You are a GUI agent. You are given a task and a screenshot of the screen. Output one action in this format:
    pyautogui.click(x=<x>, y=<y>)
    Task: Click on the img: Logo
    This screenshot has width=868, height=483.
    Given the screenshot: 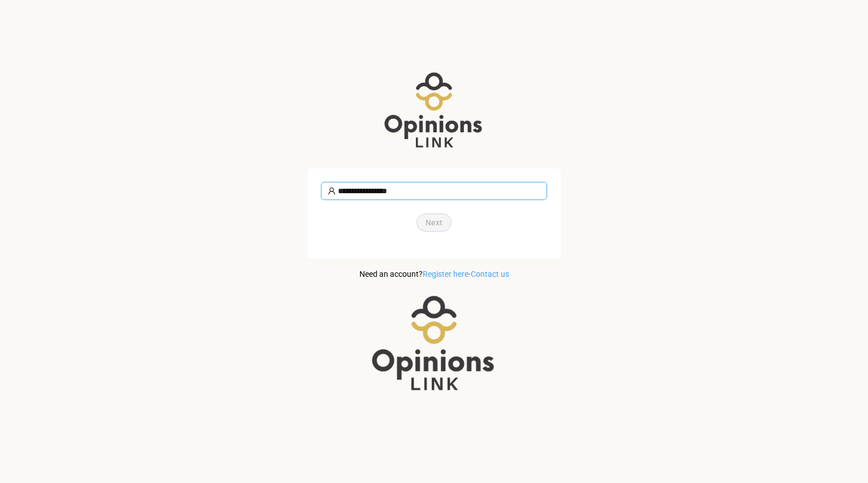 What is the action you would take?
    pyautogui.click(x=434, y=110)
    